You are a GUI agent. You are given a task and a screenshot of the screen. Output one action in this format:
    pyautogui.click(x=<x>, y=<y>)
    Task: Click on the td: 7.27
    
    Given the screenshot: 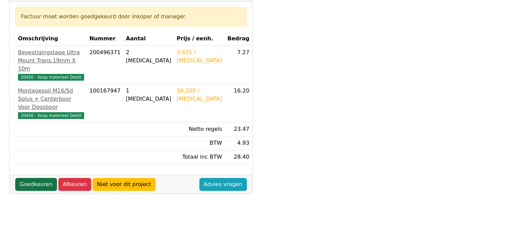 What is the action you would take?
    pyautogui.click(x=238, y=65)
    